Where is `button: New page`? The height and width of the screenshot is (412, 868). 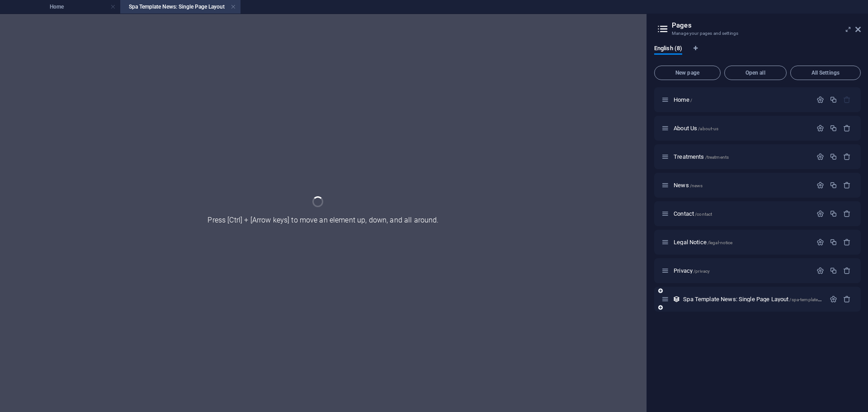
button: New page is located at coordinates (687, 72).